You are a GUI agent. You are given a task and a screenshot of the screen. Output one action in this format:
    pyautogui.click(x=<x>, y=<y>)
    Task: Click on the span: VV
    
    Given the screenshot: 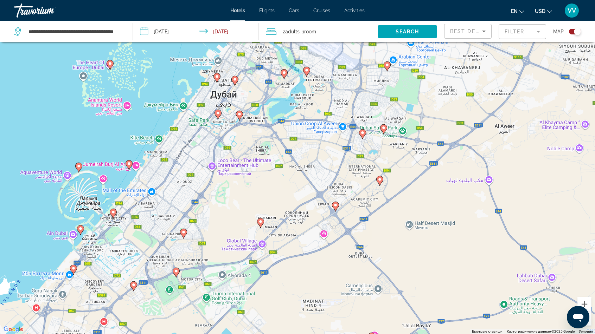 What is the action you would take?
    pyautogui.click(x=572, y=11)
    